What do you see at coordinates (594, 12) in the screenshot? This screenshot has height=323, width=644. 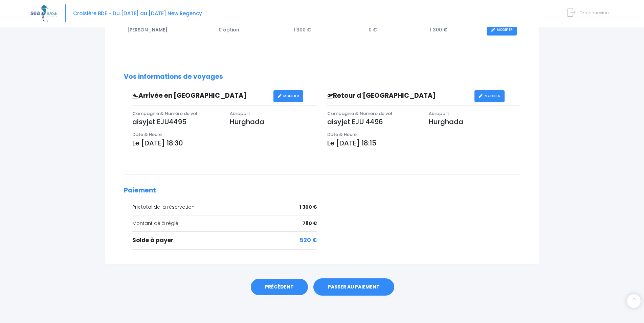 I see `span: Déconnexion` at bounding box center [594, 12].